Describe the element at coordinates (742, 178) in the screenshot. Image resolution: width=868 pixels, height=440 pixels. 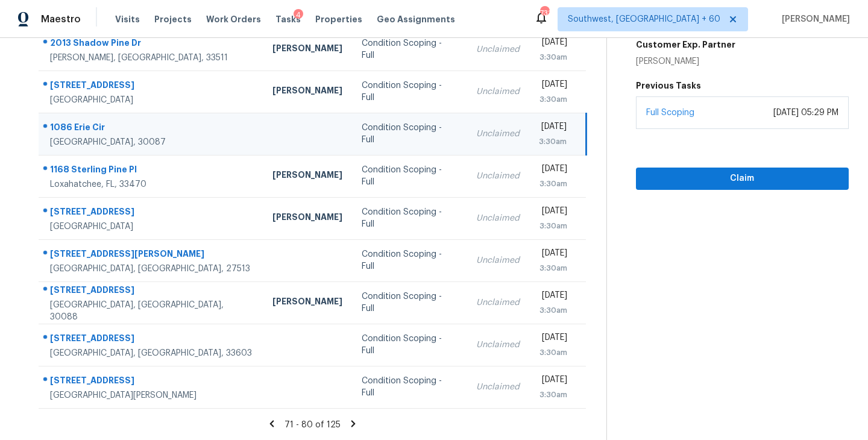
I see `span: Claim` at that location.